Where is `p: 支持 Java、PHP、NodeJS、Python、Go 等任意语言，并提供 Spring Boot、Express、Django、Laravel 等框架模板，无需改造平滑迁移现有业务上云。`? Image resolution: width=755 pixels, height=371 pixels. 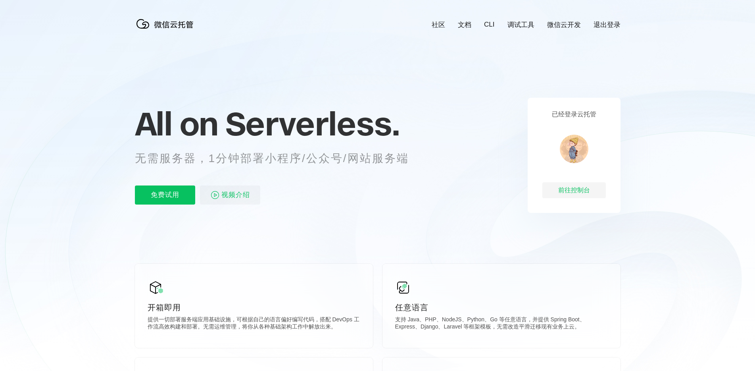
p: 支持 Java、PHP、NodeJS、Python、Go 等任意语言，并提供 Spring Boot、Express、Django、Laravel 等框架模板，无需改造平滑迁移现有业务上云。 is located at coordinates (502, 324).